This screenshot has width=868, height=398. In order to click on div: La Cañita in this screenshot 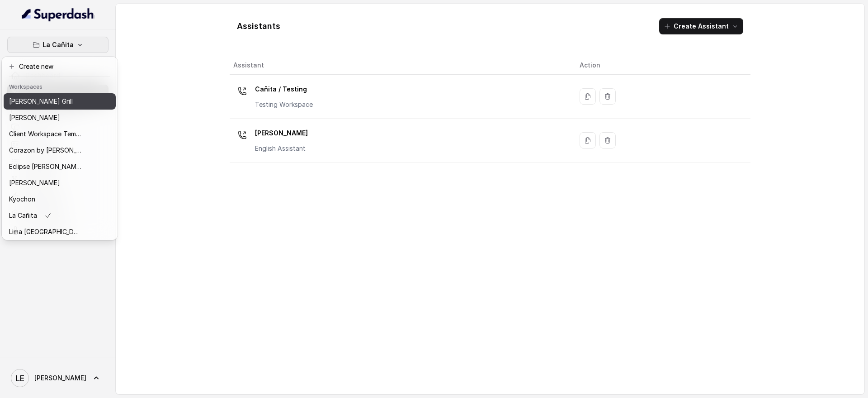, I will do `click(60, 148)`.